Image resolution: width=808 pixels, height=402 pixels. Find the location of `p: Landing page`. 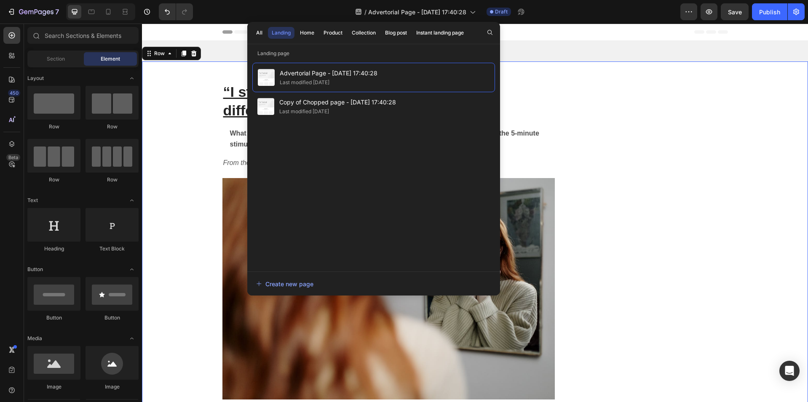

p: Landing page is located at coordinates (374, 54).